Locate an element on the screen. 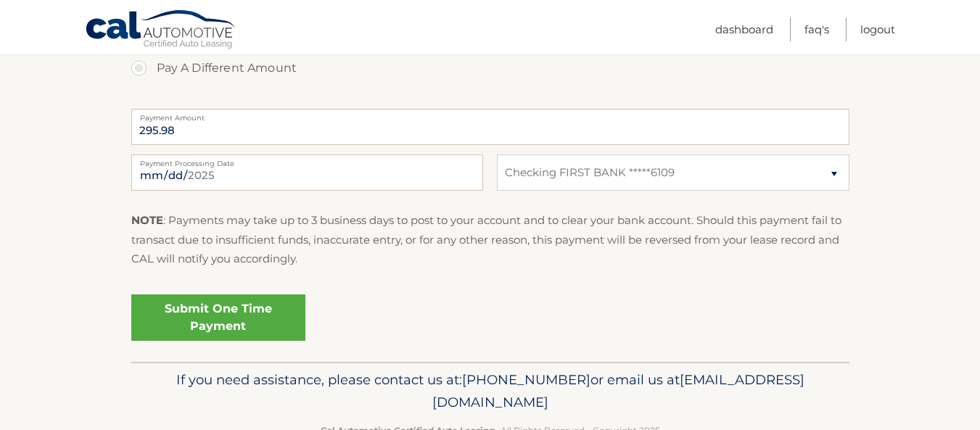 Image resolution: width=980 pixels, height=430 pixels. a: Dashboard is located at coordinates (744, 29).